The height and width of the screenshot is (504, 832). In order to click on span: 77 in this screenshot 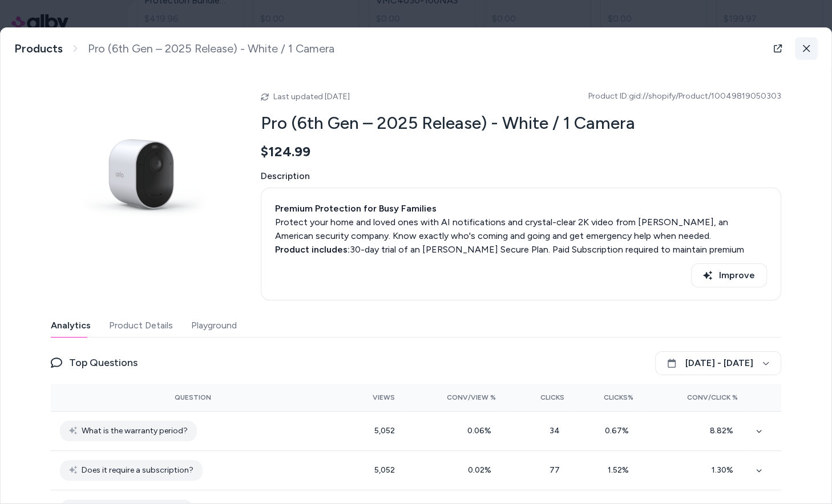, I will do `click(557, 470)`.